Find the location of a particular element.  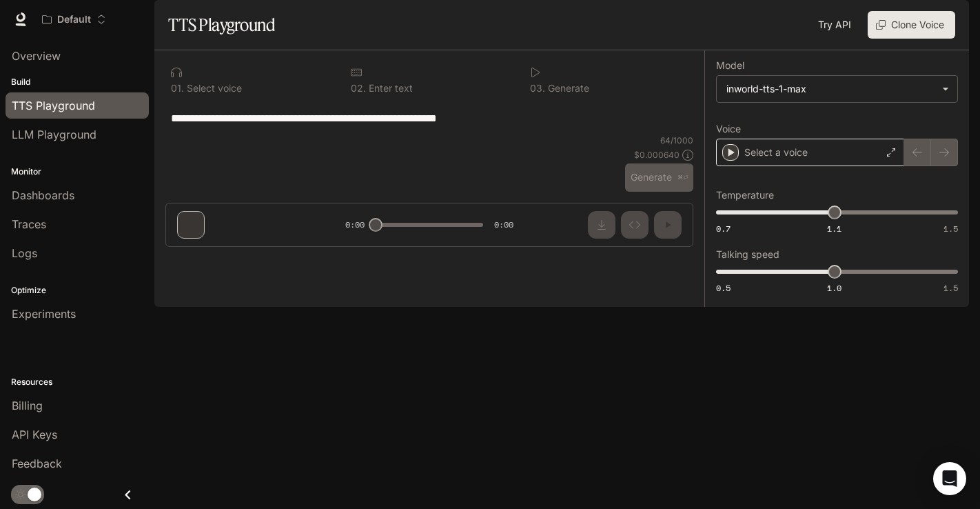

span: 0.5 is located at coordinates (723, 287).